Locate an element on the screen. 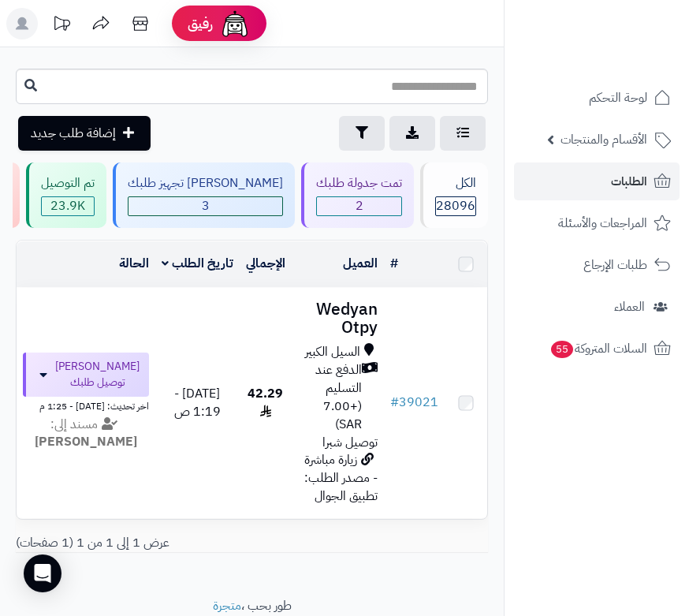 This screenshot has width=689, height=616. span: المراجعات والأسئلة is located at coordinates (602, 224).